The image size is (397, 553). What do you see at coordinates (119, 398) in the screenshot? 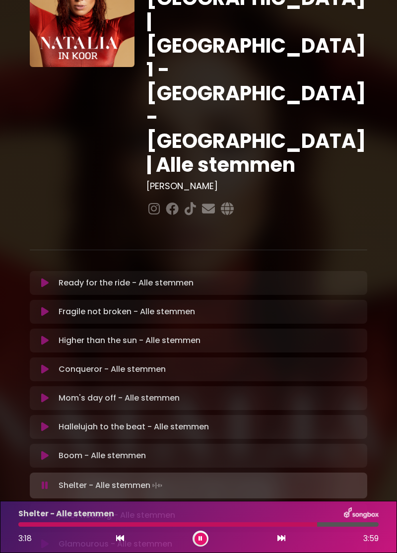
I see `p: Mom's day off - Alle stemmen` at bounding box center [119, 398].